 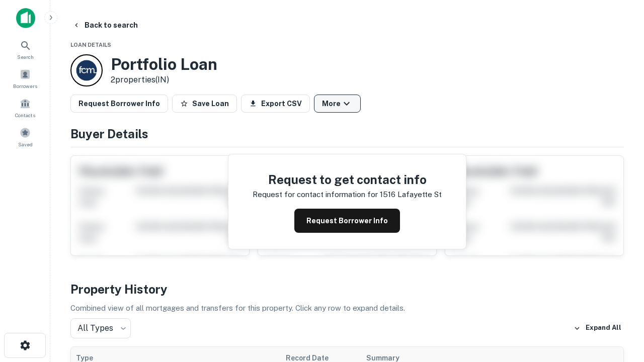 What do you see at coordinates (25, 137) in the screenshot?
I see `a: Saved` at bounding box center [25, 137].